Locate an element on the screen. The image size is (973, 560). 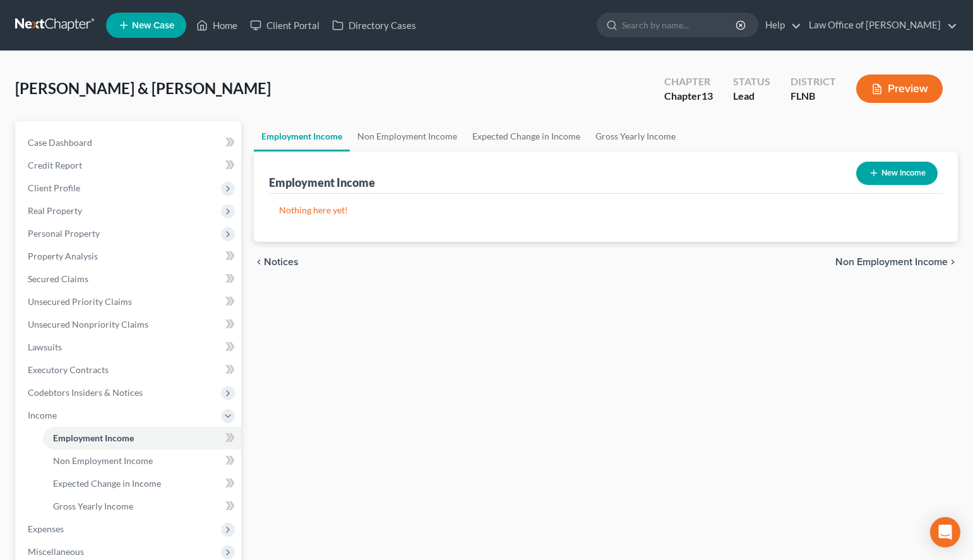
span: Client Profile is located at coordinates (54, 188).